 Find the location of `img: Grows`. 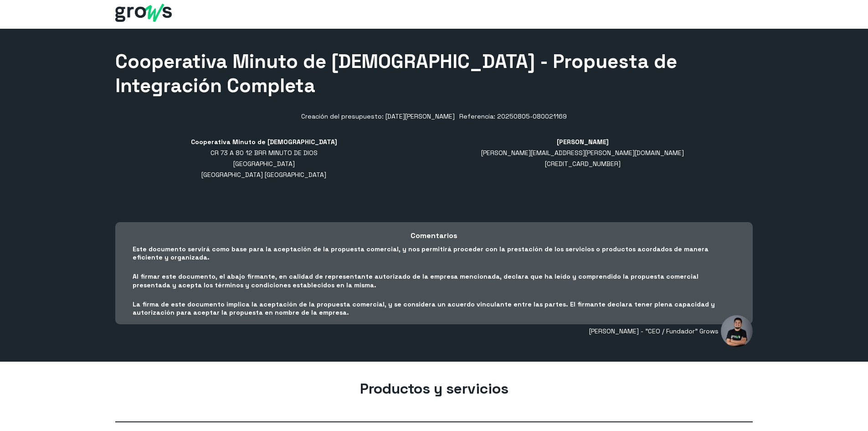

img: Grows is located at coordinates (144, 13).